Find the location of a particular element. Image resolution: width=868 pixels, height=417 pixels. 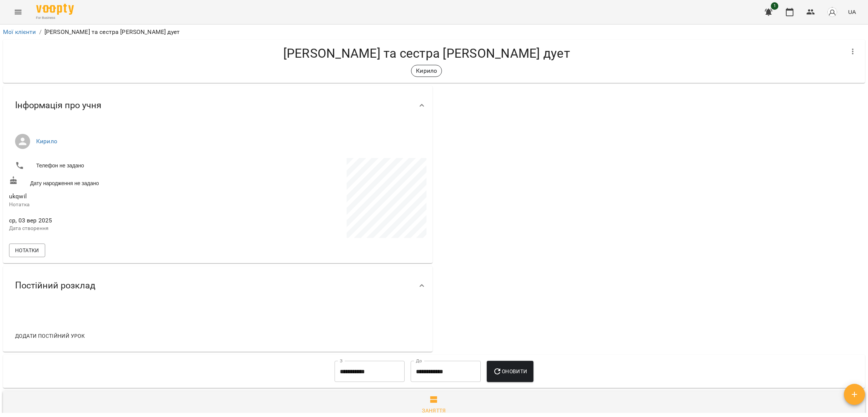

button: Оновити is located at coordinates (510, 372).